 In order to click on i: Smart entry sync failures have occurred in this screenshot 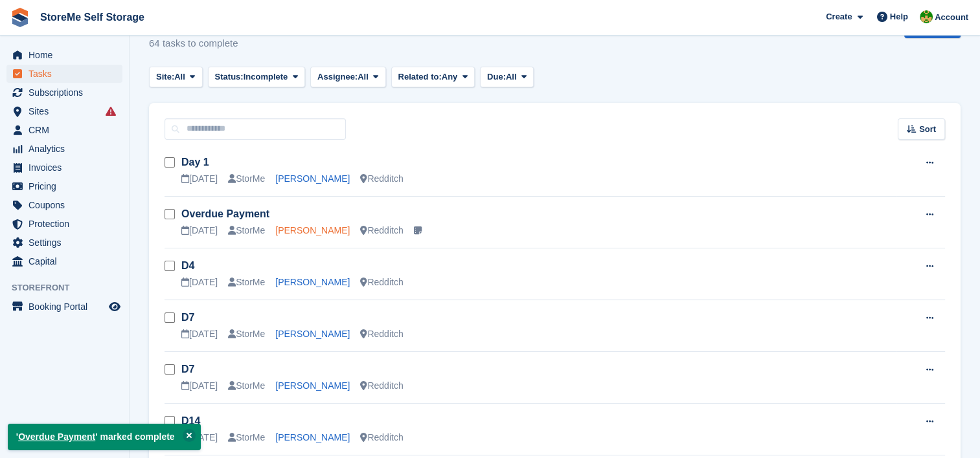, I will do `click(111, 112)`.